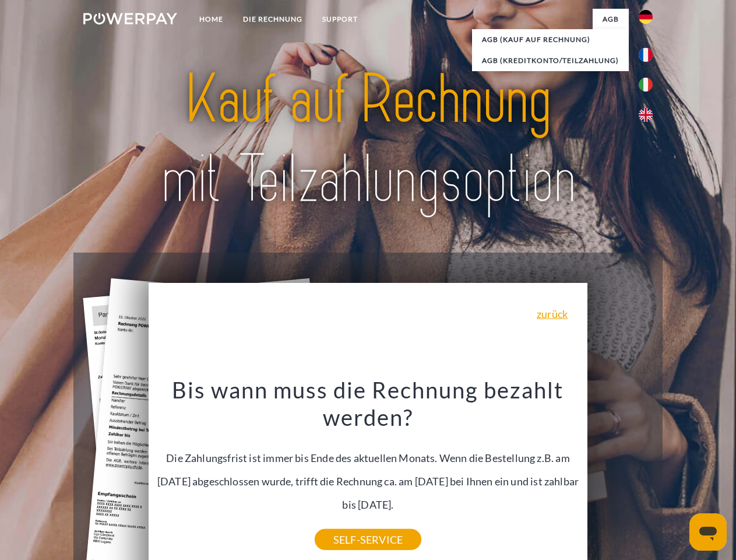 The width and height of the screenshot is (736, 560). Describe the element at coordinates (340, 19) in the screenshot. I see `a: SUPPORT` at that location.